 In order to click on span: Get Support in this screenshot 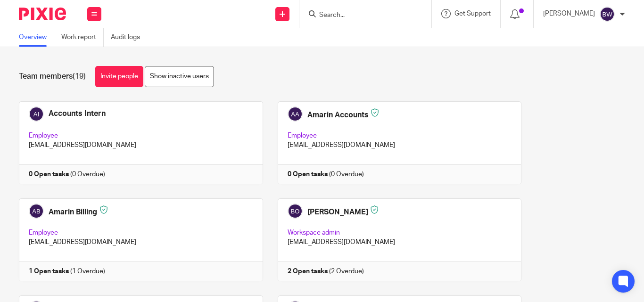, I will do `click(472, 14)`.